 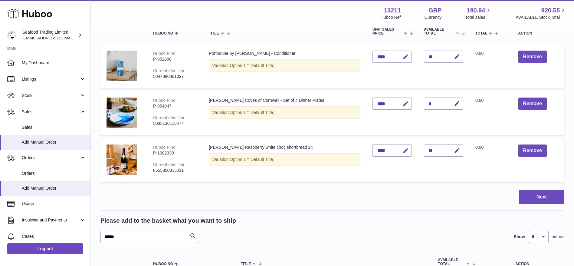 I want to click on div: Huboo Ref, so click(x=391, y=17).